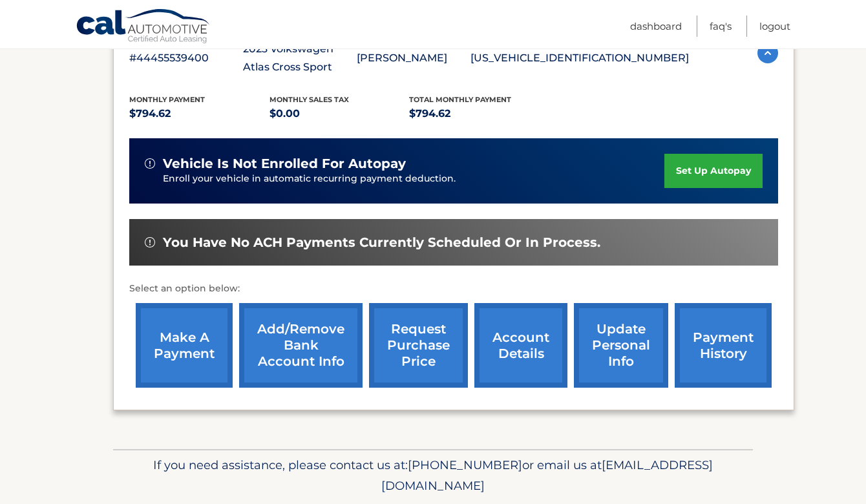  Describe the element at coordinates (414, 179) in the screenshot. I see `p: Enroll your vehicle in automatic recurring payment deduction.` at that location.